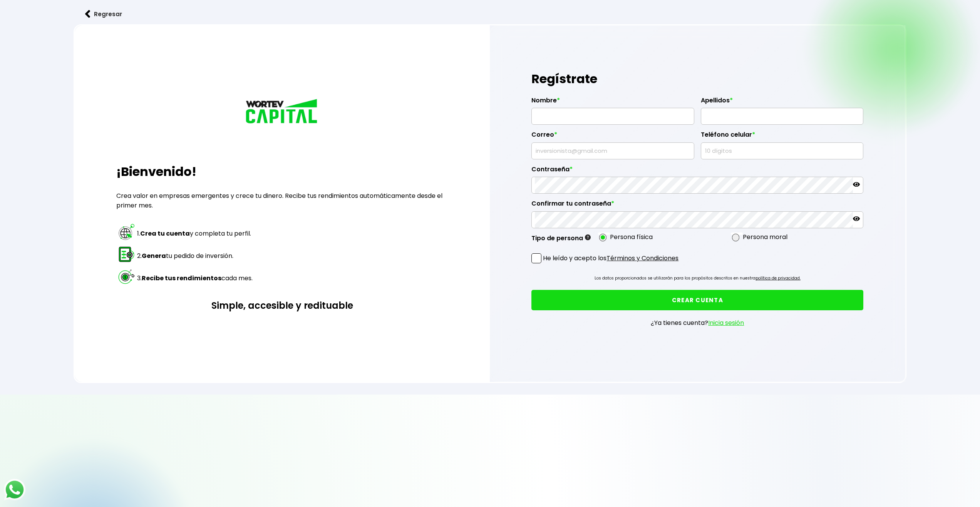  I want to click on p: ¿Ya tienes cuenta?, so click(698, 322).